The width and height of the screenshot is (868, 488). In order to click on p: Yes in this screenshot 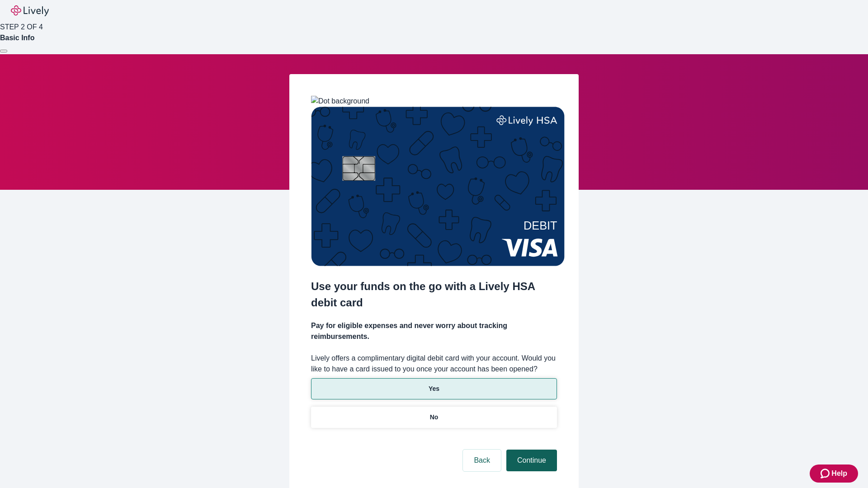, I will do `click(434, 389)`.